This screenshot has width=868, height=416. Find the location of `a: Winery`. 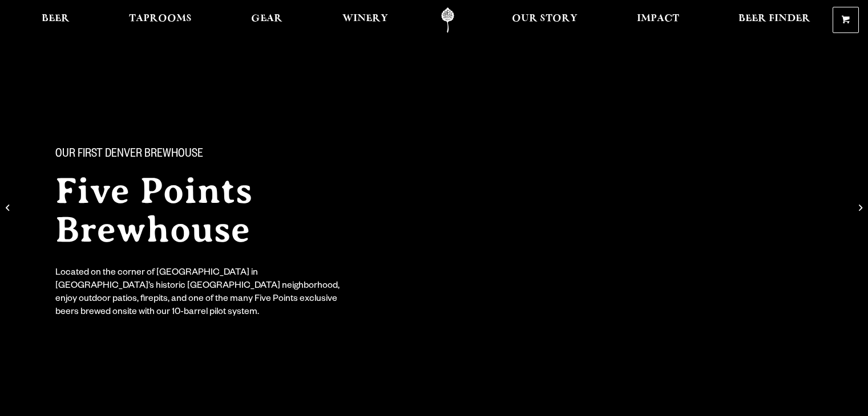

a: Winery is located at coordinates (365, 20).